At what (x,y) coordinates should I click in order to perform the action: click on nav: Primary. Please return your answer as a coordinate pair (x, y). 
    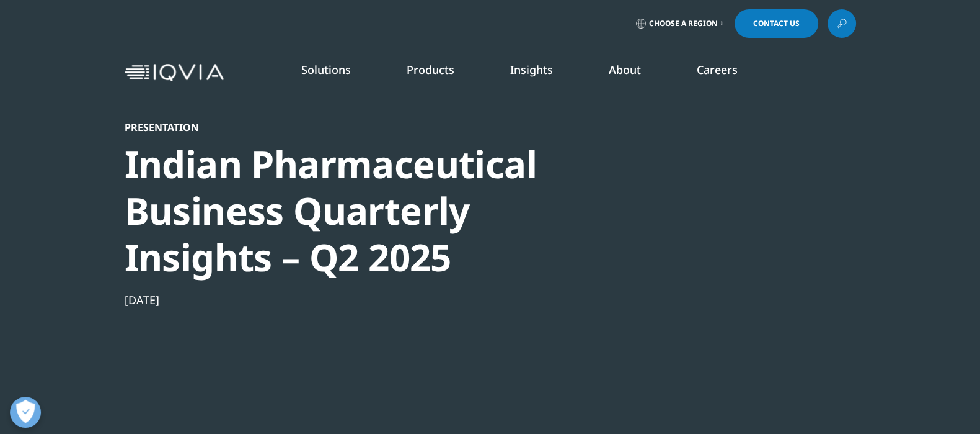
    Looking at the image, I should click on (542, 72).